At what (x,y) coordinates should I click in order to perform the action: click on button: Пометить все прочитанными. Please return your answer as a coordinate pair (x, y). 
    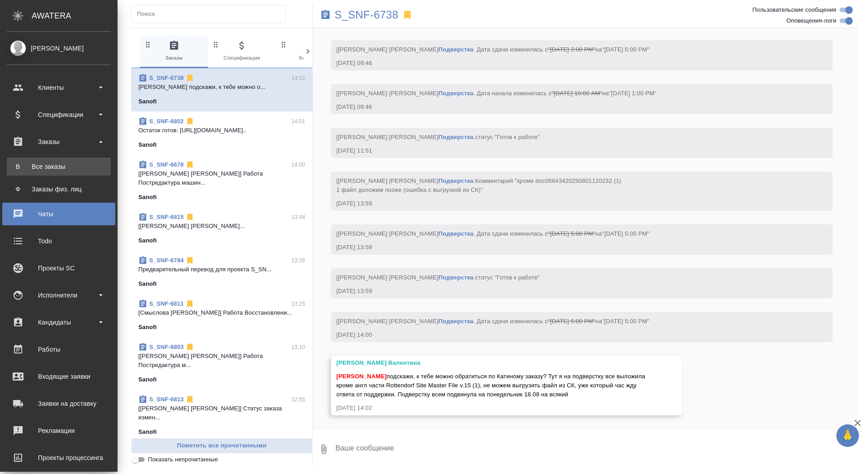
    Looking at the image, I should click on (221, 446).